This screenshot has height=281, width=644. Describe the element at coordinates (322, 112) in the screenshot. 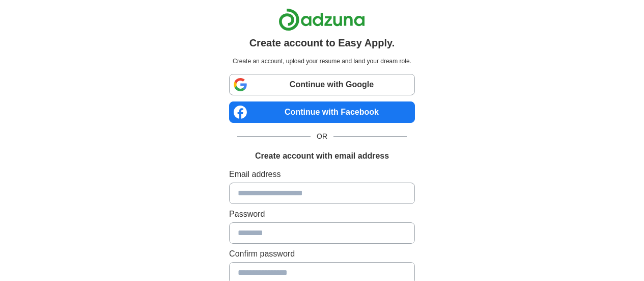

I see `a: Continue with Facebook` at that location.